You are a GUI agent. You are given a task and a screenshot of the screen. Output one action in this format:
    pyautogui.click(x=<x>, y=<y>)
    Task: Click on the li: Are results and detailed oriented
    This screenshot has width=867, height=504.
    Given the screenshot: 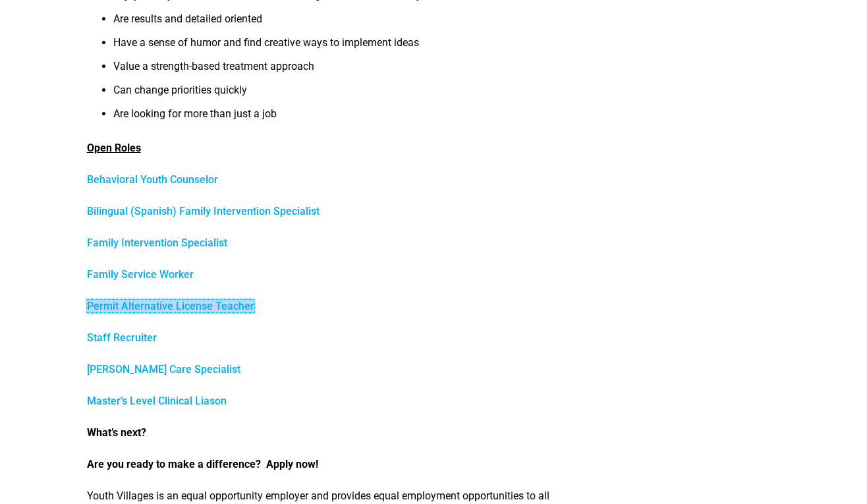 What is the action you would take?
    pyautogui.click(x=335, y=23)
    